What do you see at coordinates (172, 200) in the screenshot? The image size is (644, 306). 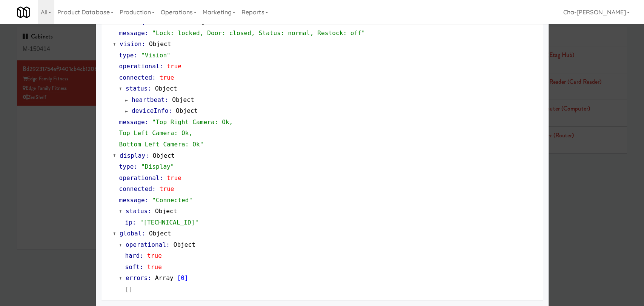 I see `span: "Connected"` at bounding box center [172, 200].